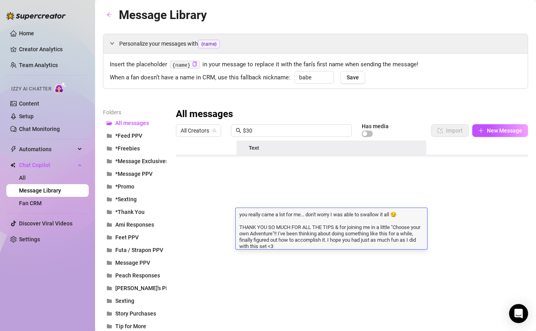  I want to click on button: Ami Responses, so click(135, 224).